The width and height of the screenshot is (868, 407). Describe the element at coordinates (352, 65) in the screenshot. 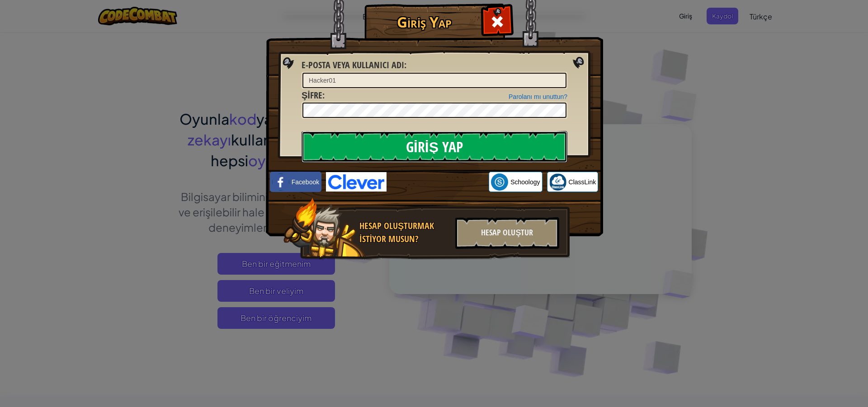

I see `span: E-posta veya kullanıcı adı` at that location.